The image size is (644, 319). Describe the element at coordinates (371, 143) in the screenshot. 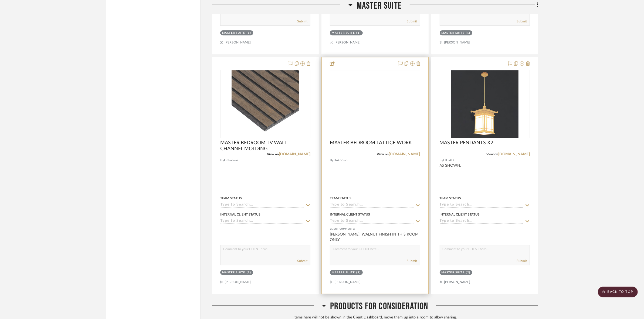

I see `span: MASTER BEDROOM LATTICE WORK` at that location.